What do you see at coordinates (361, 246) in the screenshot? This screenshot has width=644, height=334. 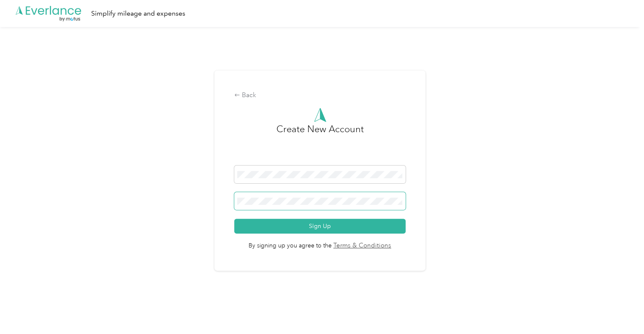 I see `a: Terms & Conditions` at bounding box center [361, 246].